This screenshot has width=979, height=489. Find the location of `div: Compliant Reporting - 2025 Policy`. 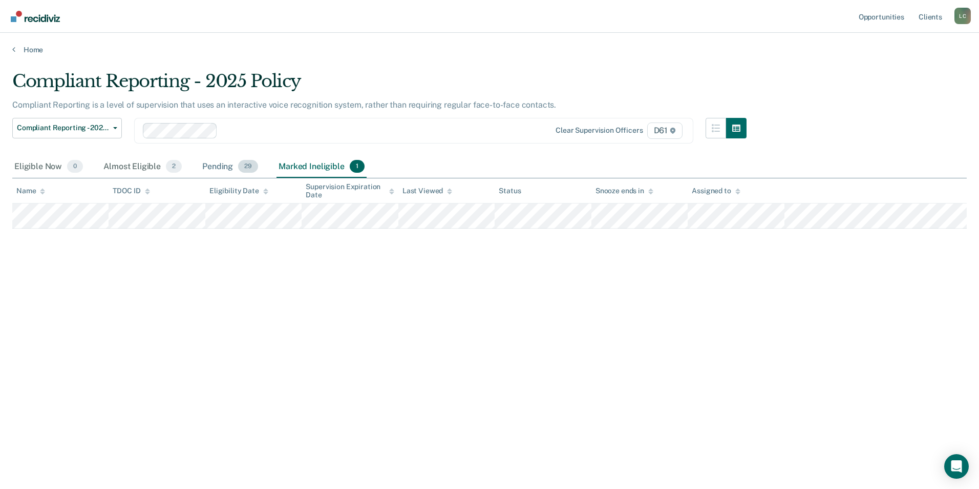

div: Compliant Reporting - 2025 Policy is located at coordinates (380, 85).